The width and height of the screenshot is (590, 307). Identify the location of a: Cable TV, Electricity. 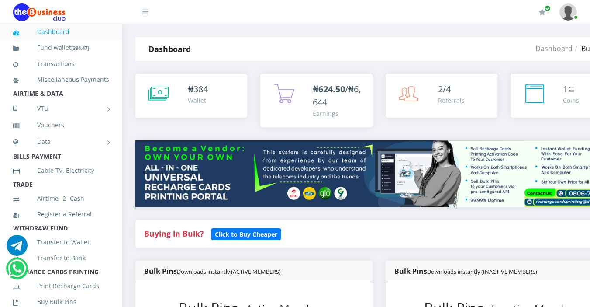
(61, 170).